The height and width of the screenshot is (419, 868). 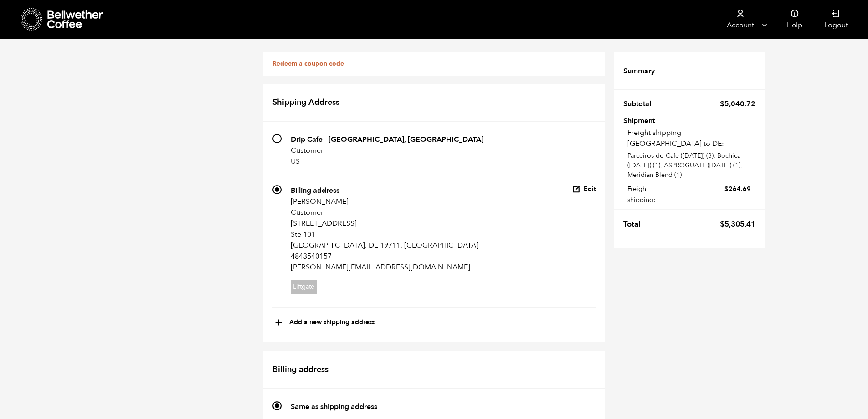 I want to click on th: Subtotal, so click(x=640, y=104).